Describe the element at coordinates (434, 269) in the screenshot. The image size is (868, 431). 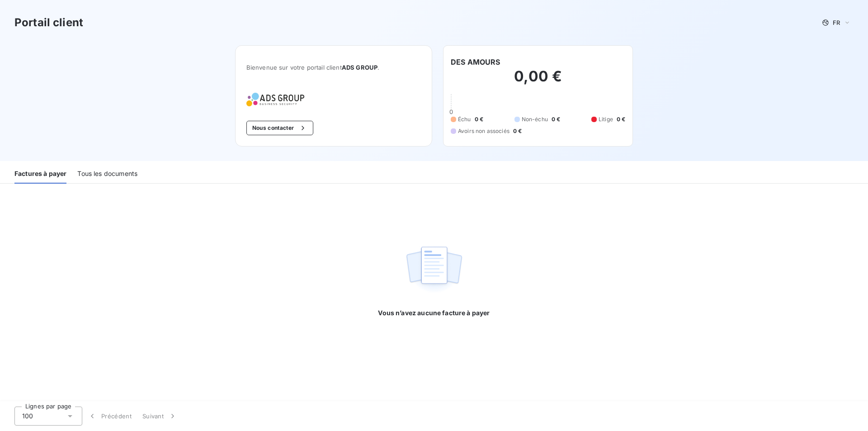
I see `img: empty state` at that location.